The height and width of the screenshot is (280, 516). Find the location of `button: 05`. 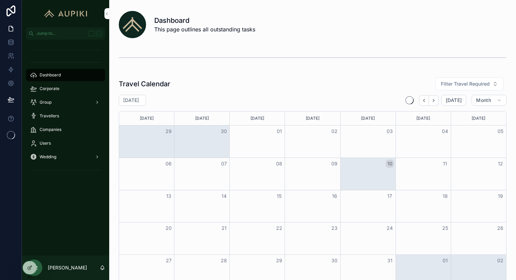

button: 05 is located at coordinates (501, 131).